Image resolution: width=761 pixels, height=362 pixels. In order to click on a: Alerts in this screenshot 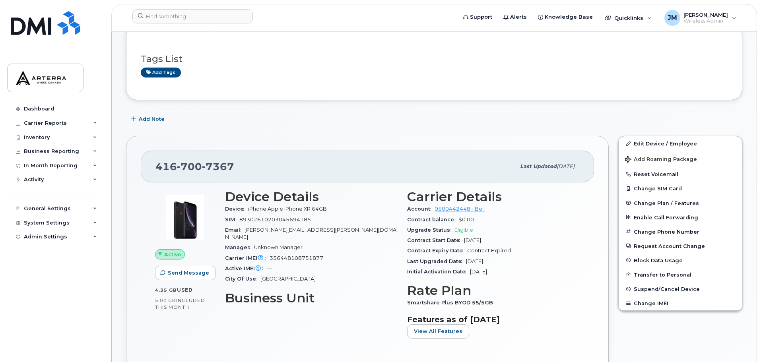, I will do `click(515, 17)`.